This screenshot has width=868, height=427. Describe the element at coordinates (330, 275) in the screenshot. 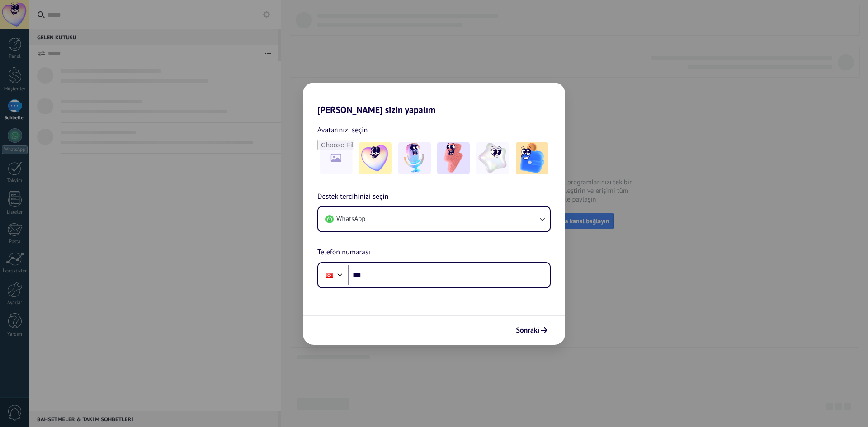

I see `div: Turkey: + 90` at that location.